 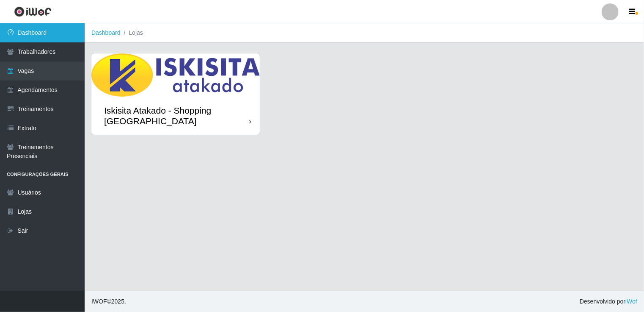 I want to click on img: CoreUI Logo, so click(x=33, y=12).